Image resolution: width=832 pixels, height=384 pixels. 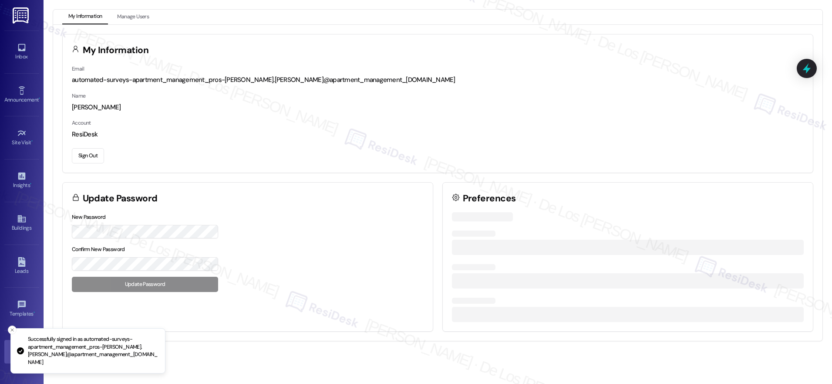 I want to click on label: Account, so click(x=81, y=123).